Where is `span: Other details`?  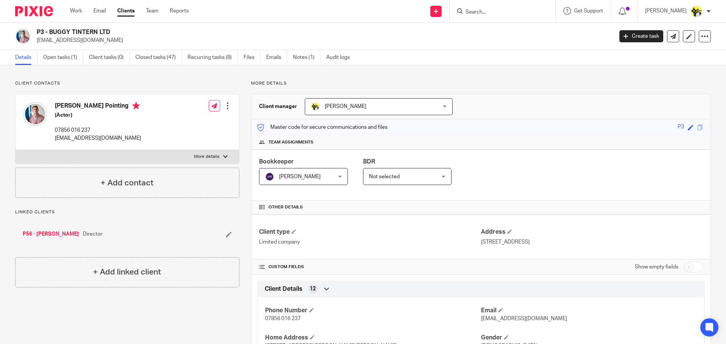 span: Other details is located at coordinates (285, 208).